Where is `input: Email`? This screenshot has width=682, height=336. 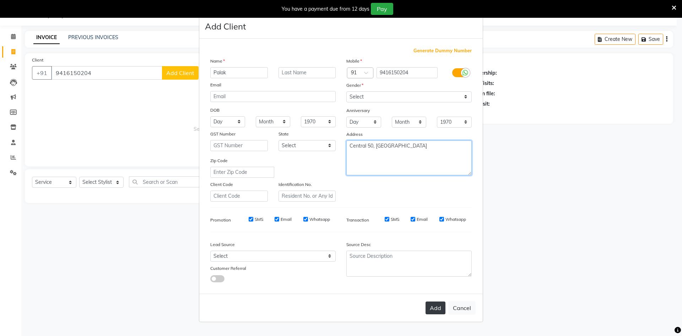 input: Email is located at coordinates (273, 96).